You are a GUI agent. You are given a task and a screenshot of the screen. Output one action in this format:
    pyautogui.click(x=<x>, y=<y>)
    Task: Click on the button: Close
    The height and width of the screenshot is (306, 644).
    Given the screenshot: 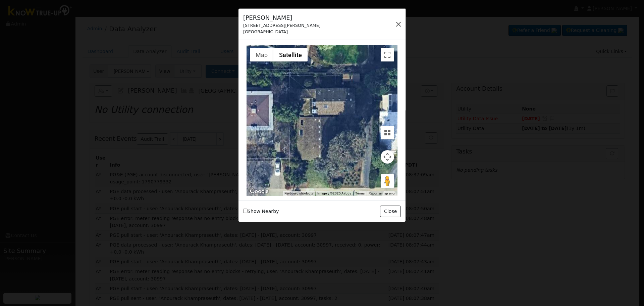 What is the action you would take?
    pyautogui.click(x=390, y=211)
    